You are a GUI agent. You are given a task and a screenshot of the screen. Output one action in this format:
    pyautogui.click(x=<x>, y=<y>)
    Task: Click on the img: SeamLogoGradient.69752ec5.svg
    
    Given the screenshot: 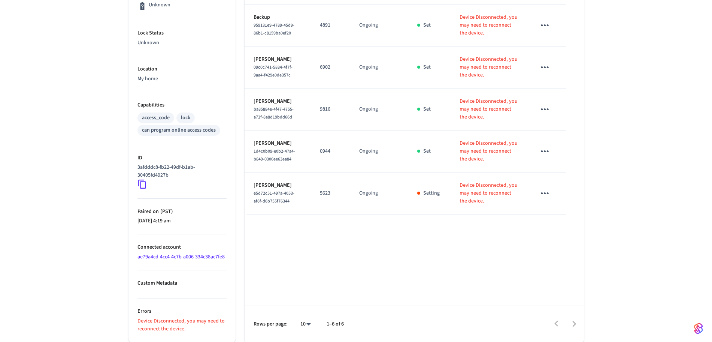 What is the action you would take?
    pyautogui.click(x=698, y=328)
    